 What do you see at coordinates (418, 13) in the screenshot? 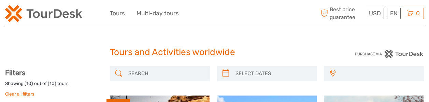
I see `span: 0` at bounding box center [418, 13].